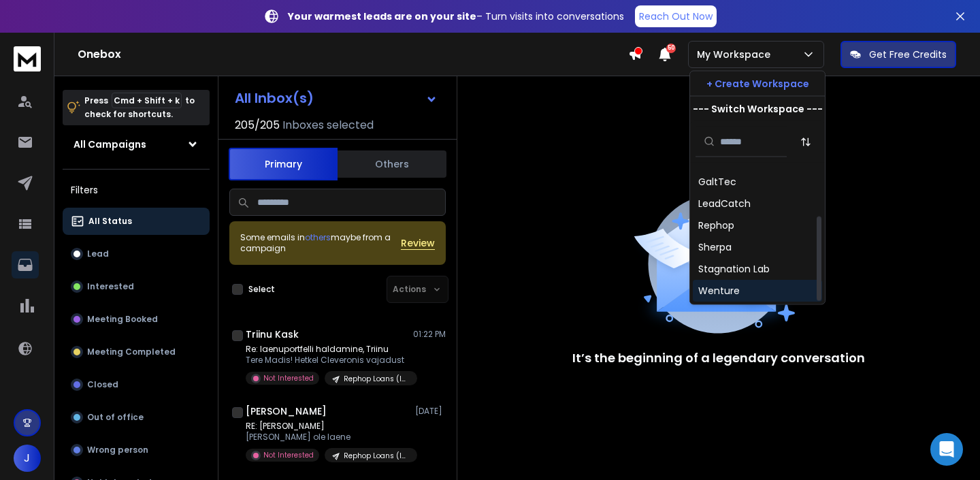 The image size is (980, 480). Describe the element at coordinates (353, 54) in the screenshot. I see `h1: Onebox` at that location.